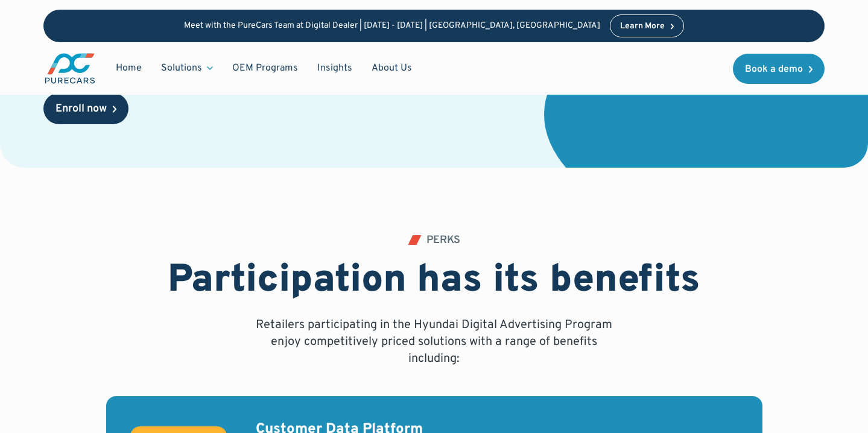 The image size is (868, 433). I want to click on h2: Participation has its benefits, so click(433, 280).